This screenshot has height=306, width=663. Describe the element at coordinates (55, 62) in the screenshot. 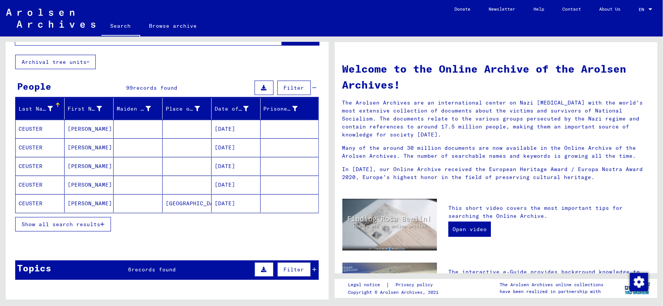

I see `button: Archival tree units` at that location.